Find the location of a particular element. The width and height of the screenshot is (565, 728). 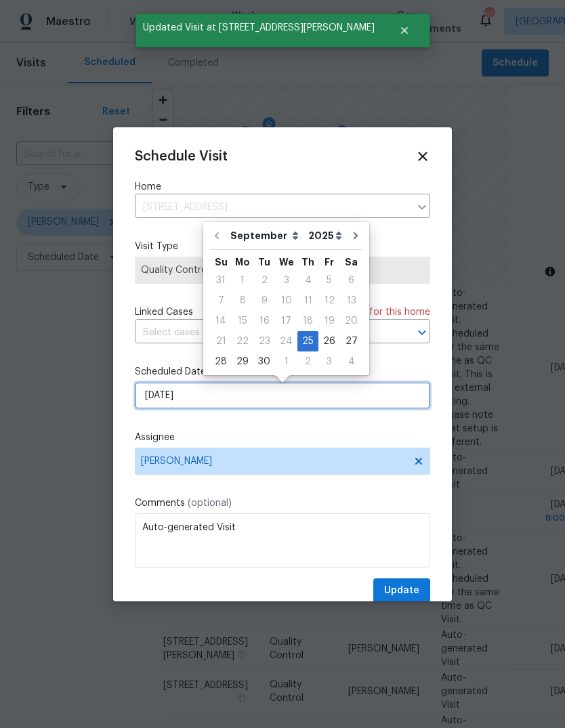

div: Tue Sep 23 2025 is located at coordinates (264, 341).